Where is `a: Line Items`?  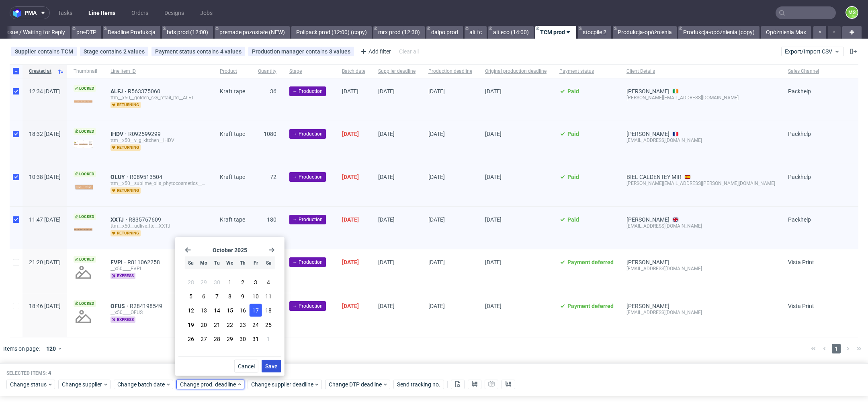
a: Line Items is located at coordinates (102, 12).